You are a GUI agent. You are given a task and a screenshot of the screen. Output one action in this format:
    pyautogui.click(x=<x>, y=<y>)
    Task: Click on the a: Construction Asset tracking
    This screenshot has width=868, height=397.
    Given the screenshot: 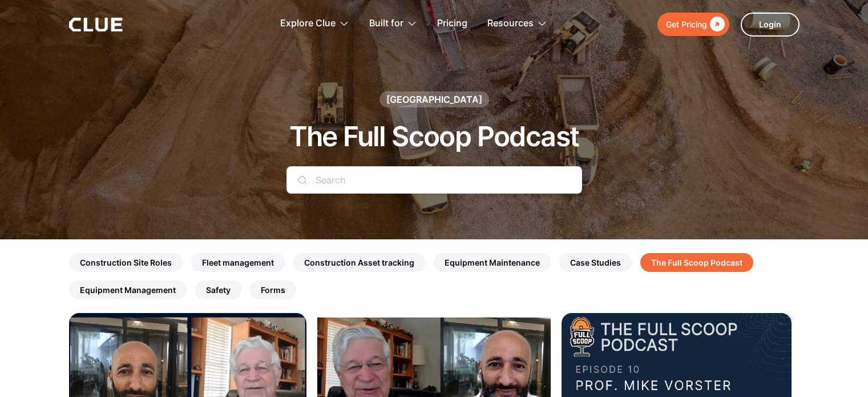 What is the action you would take?
    pyautogui.click(x=359, y=262)
    